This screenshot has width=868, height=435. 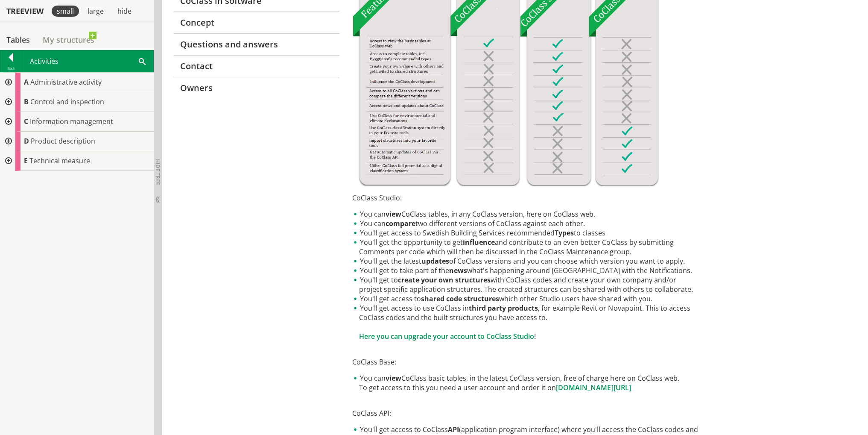 What do you see at coordinates (65, 82) in the screenshot?
I see `span: Administrative activity` at bounding box center [65, 82].